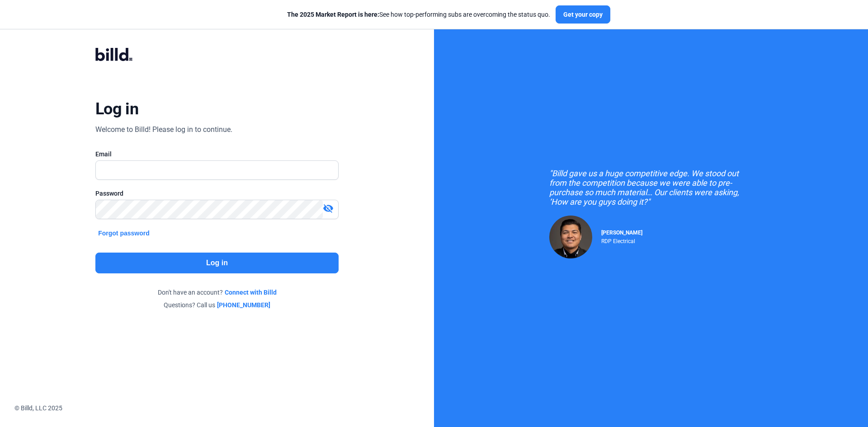  Describe the element at coordinates (583, 15) in the screenshot. I see `button: Get your copy` at that location.